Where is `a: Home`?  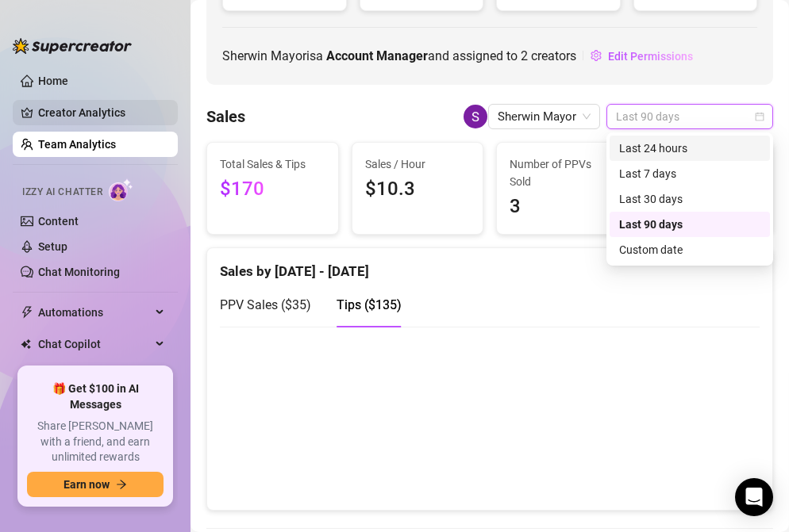
a: Home is located at coordinates (53, 81).